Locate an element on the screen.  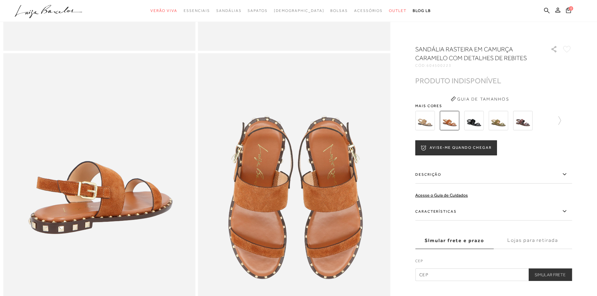
span: Outlet is located at coordinates (398, 11).